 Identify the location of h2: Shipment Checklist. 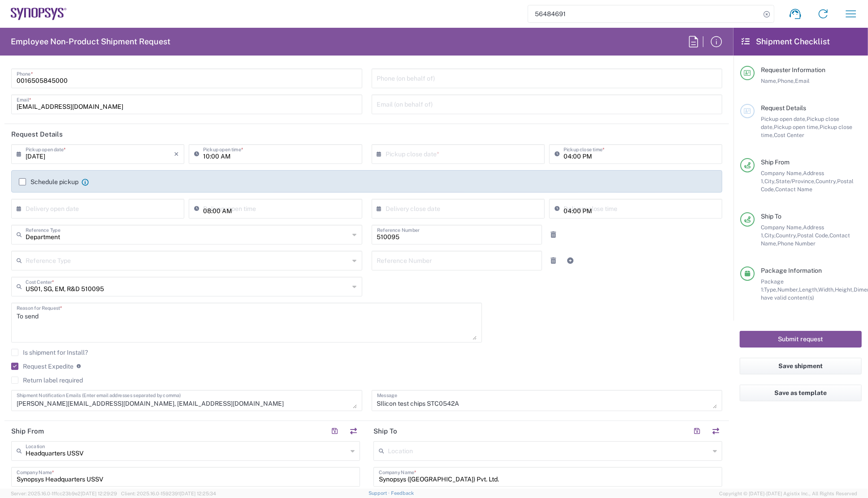
(786, 42).